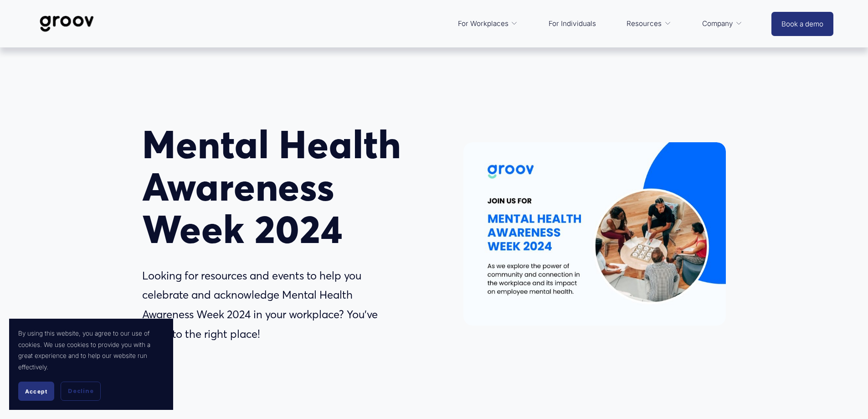 The width and height of the screenshot is (868, 419). Describe the element at coordinates (644, 24) in the screenshot. I see `span: Resources` at that location.